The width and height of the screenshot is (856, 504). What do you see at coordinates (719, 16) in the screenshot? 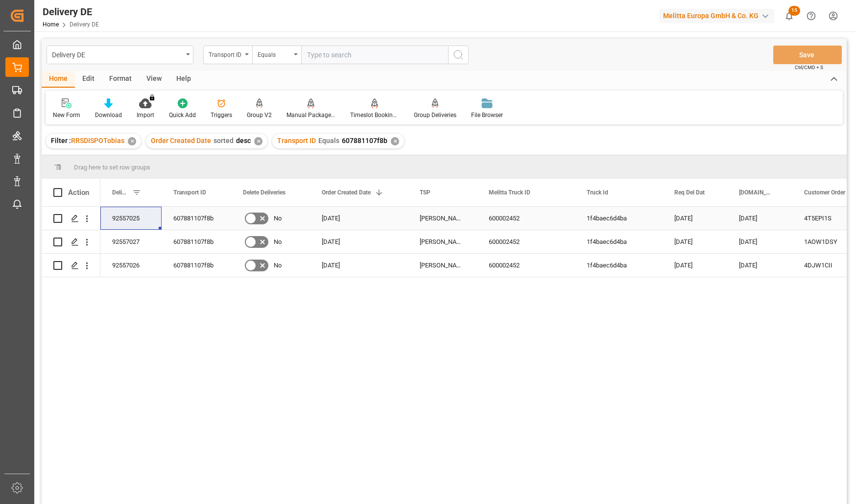
I see `button: Melitta Europa GmbH & Co. KG` at bounding box center [719, 16].